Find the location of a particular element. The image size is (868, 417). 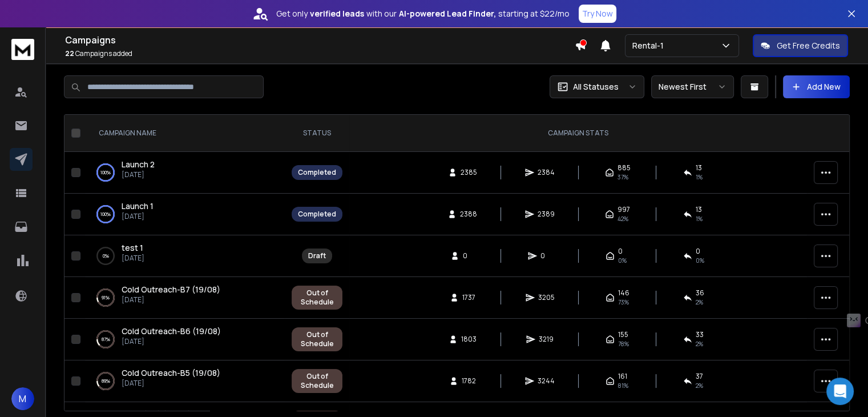

span: 37 % is located at coordinates (623, 177).